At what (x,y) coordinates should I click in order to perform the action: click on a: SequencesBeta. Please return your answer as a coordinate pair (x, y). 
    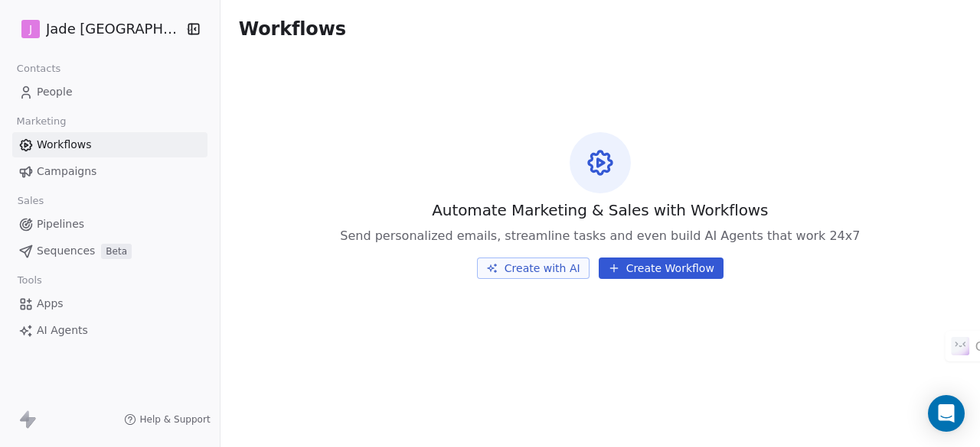
    Looking at the image, I should click on (109, 251).